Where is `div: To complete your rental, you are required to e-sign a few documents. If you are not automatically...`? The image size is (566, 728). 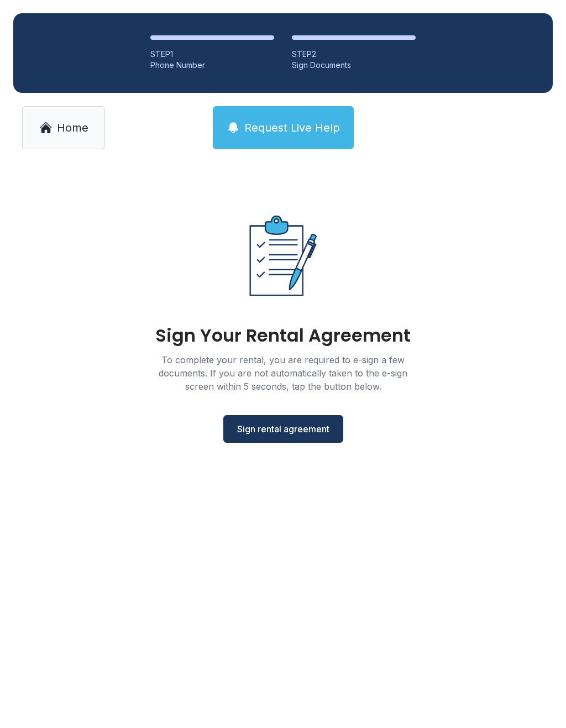 div: To complete your rental, you are required to e-sign a few documents. If you are not automatically... is located at coordinates (283, 374).